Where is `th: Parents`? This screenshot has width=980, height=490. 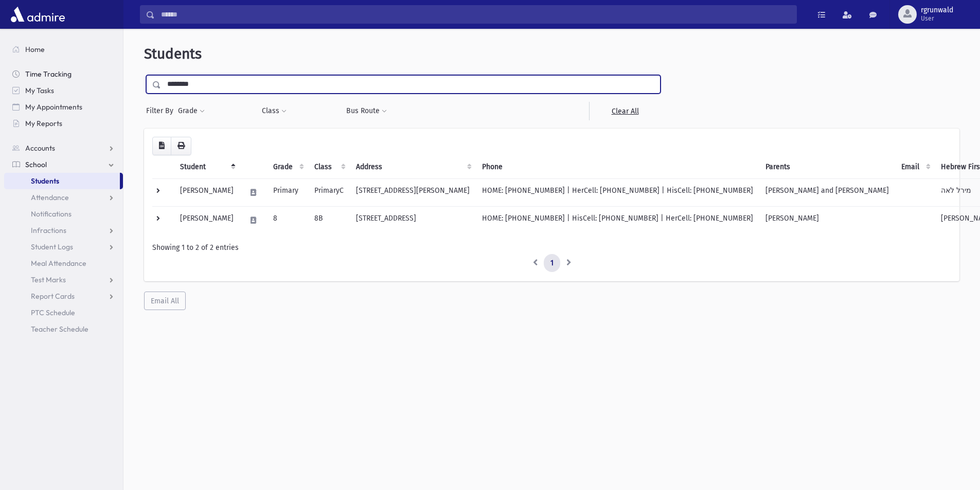 th: Parents is located at coordinates (827, 167).